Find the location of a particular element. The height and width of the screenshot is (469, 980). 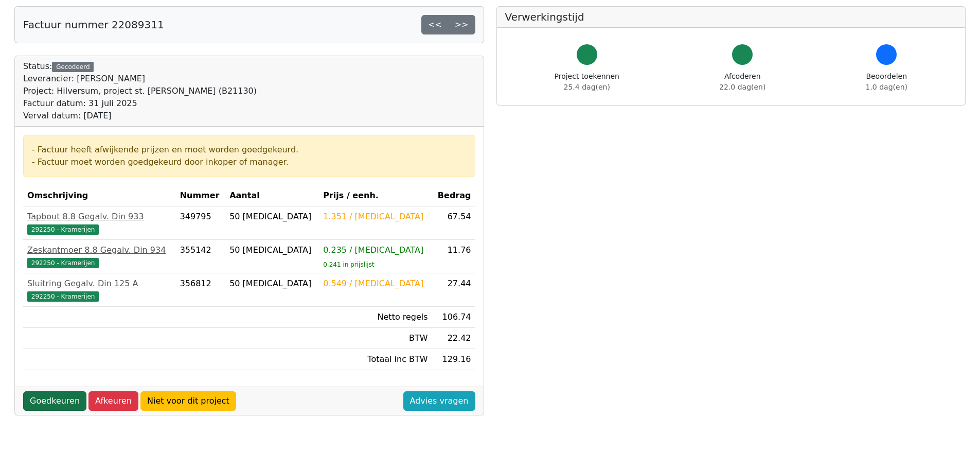

th: Prijs / eenh. is located at coordinates (375, 196).